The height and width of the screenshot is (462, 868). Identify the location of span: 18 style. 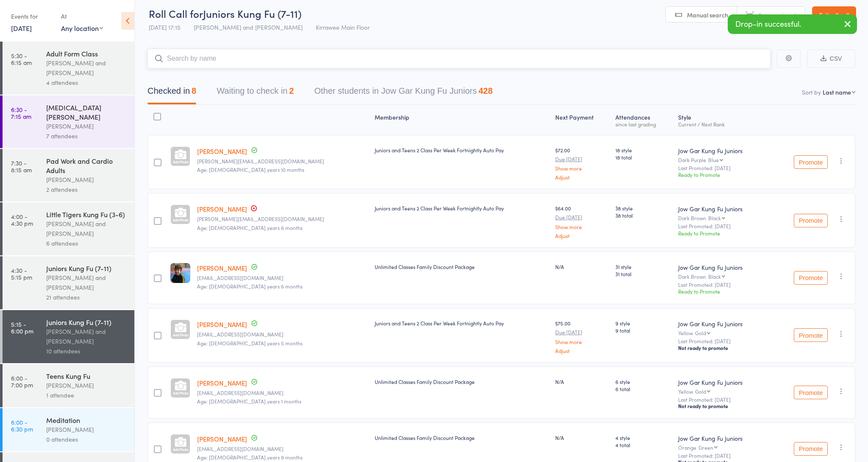
(643, 149).